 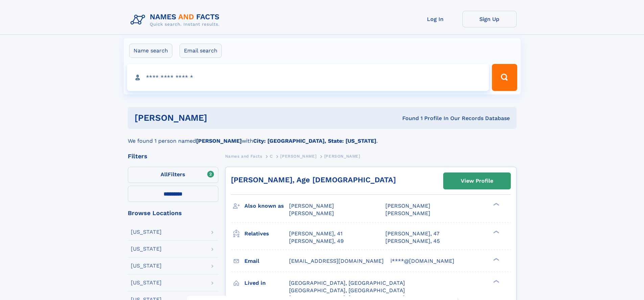 I want to click on div: View Profile, so click(x=477, y=181).